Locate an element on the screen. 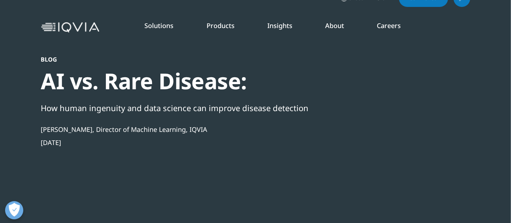 The height and width of the screenshot is (223, 511). div: AI vs. Rare Disease: is located at coordinates (236, 81).